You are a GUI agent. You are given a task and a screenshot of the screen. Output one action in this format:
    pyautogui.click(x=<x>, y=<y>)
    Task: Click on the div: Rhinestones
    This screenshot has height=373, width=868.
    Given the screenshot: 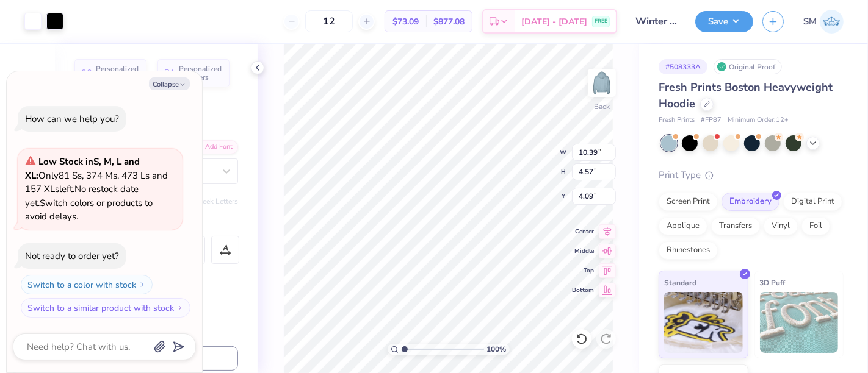 What is the action you would take?
    pyautogui.click(x=688, y=251)
    